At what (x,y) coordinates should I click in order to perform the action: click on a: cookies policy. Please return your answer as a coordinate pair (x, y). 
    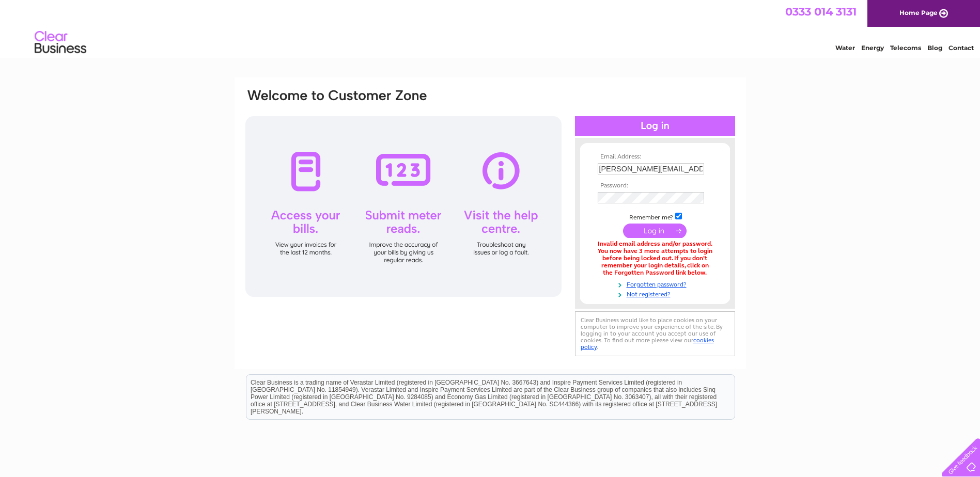
    Looking at the image, I should click on (648, 343).